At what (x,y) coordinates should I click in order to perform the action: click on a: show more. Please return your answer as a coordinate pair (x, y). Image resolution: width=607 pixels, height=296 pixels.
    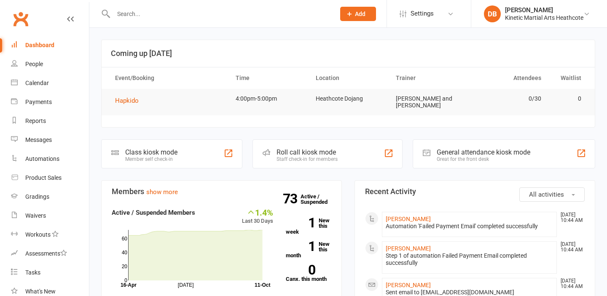
    Looking at the image, I should click on (162, 192).